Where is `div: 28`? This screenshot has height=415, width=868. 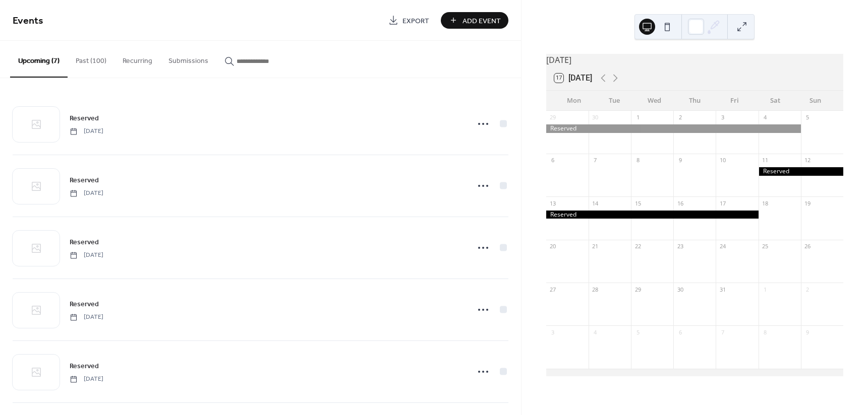
div: 28 is located at coordinates (595, 289).